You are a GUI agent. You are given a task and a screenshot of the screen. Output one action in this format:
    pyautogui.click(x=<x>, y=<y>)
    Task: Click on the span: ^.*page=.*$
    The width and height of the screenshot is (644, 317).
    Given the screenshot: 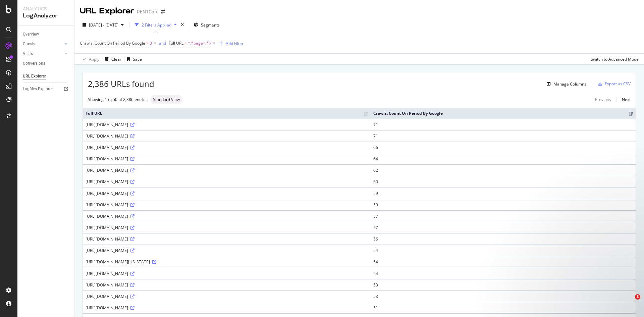 What is the action you would take?
    pyautogui.click(x=199, y=43)
    